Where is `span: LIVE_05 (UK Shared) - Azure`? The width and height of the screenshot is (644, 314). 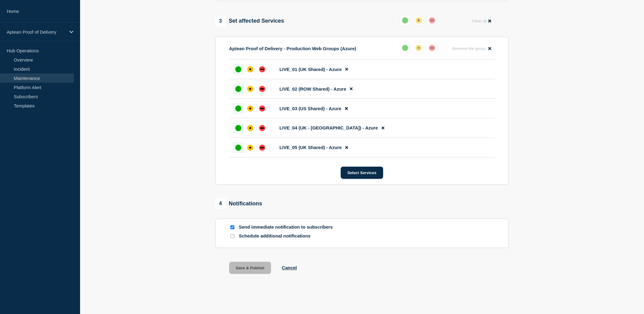
span: LIVE_05 (UK Shared) - Azure is located at coordinates (311, 148).